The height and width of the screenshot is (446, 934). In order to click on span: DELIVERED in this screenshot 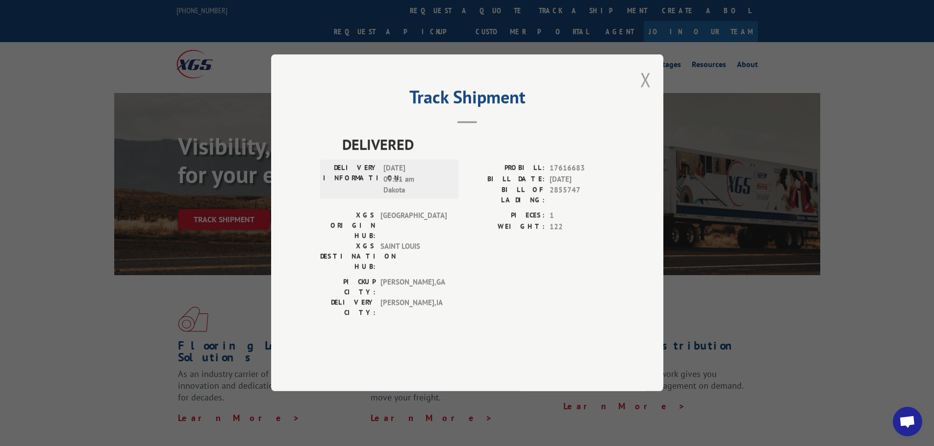, I will do `click(478, 145)`.